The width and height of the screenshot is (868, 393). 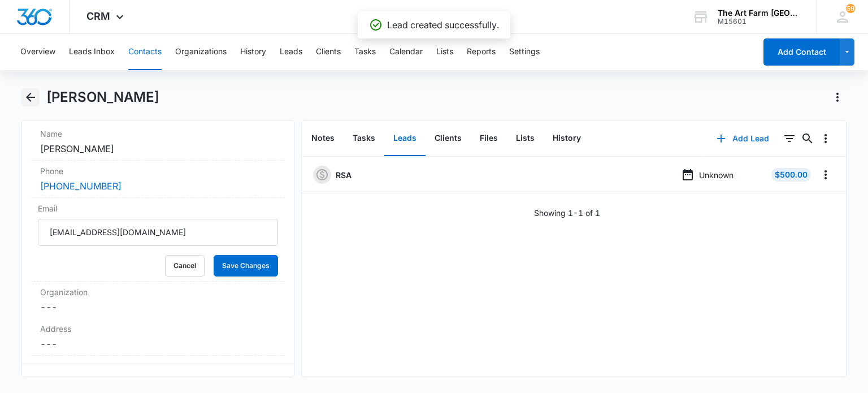 What do you see at coordinates (837, 97) in the screenshot?
I see `button: Actions` at bounding box center [837, 97].